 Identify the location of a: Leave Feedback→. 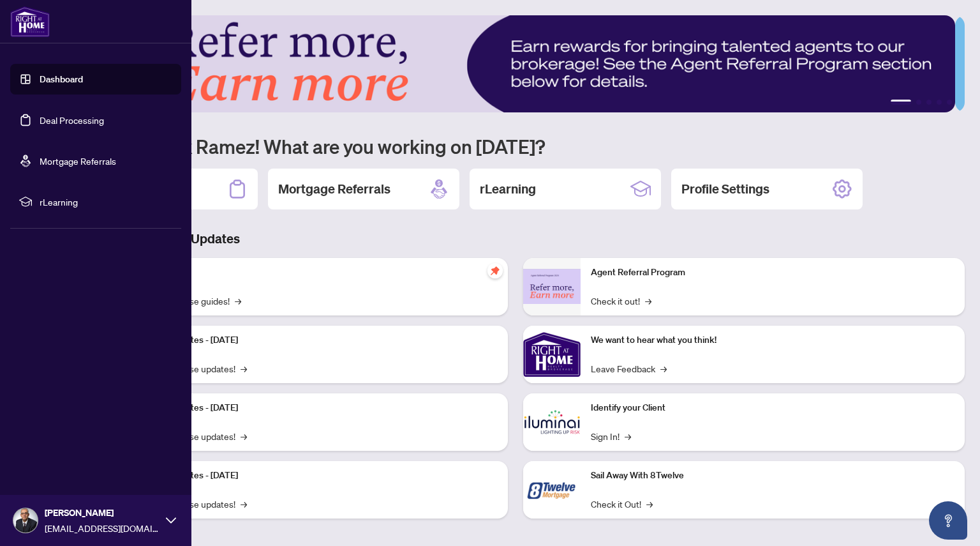
(629, 369).